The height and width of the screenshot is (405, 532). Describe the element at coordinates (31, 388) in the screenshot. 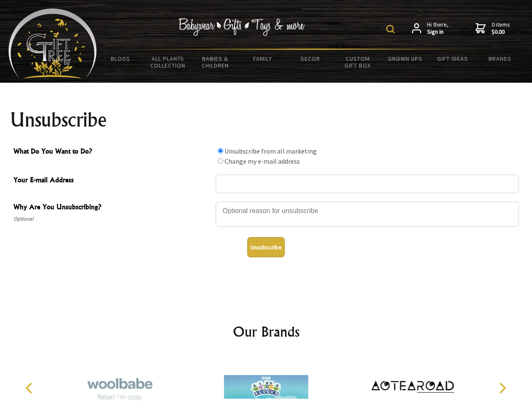

I see `button: Previous` at that location.